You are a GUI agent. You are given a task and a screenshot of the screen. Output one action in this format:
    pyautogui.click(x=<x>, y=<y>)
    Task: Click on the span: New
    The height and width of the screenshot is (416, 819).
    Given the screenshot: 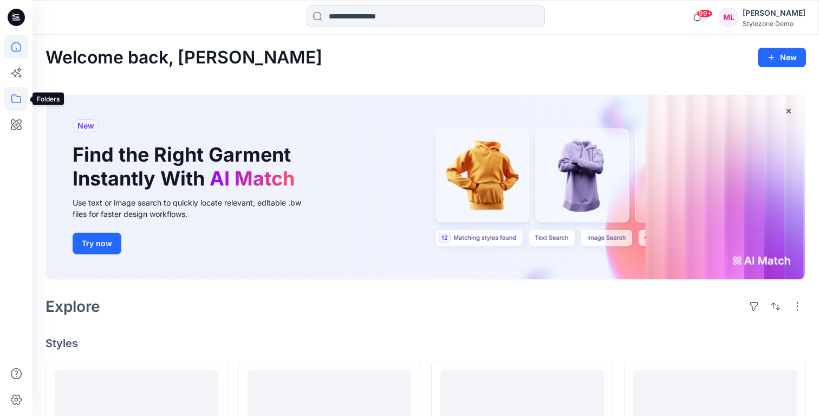 What is the action you would take?
    pyautogui.click(x=86, y=126)
    